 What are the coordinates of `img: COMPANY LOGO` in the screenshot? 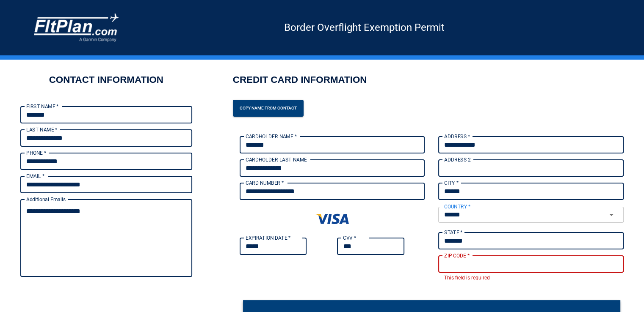 It's located at (76, 28).